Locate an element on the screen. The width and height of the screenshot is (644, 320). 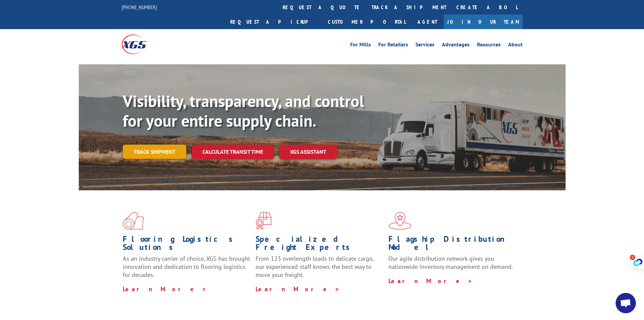
a: For Mills is located at coordinates (361, 46).